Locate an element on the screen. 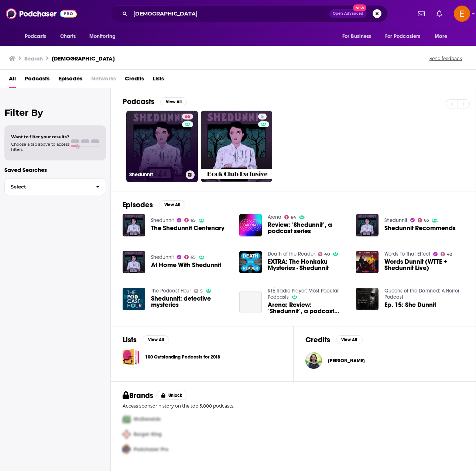 The width and height of the screenshot is (476, 471). span: Burger King is located at coordinates (148, 434).